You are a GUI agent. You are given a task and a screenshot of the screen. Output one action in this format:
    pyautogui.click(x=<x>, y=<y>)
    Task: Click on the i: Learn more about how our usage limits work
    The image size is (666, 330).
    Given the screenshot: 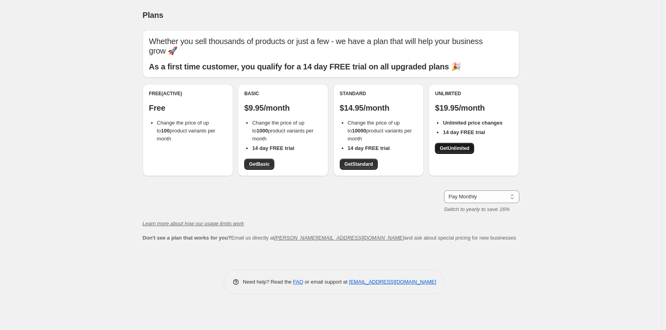 What is the action you would take?
    pyautogui.click(x=193, y=223)
    